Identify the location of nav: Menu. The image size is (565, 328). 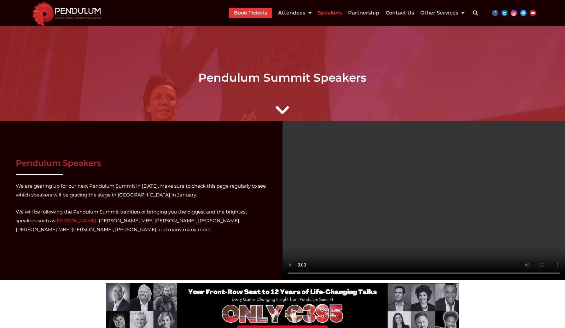
(347, 13).